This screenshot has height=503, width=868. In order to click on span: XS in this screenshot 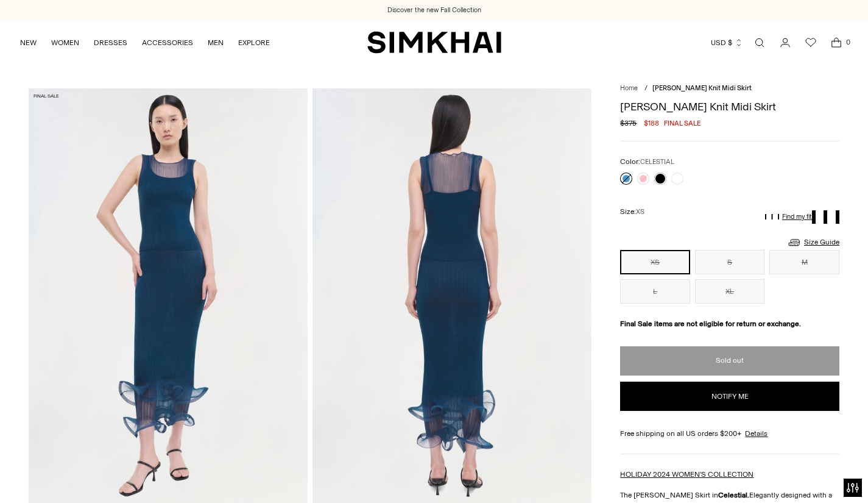, I will do `click(640, 212)`.